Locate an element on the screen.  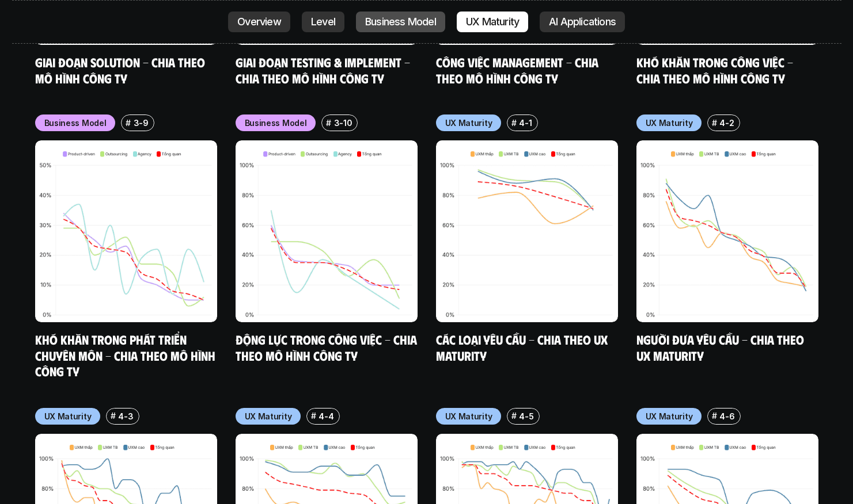
p: AI Applications is located at coordinates (582, 22).